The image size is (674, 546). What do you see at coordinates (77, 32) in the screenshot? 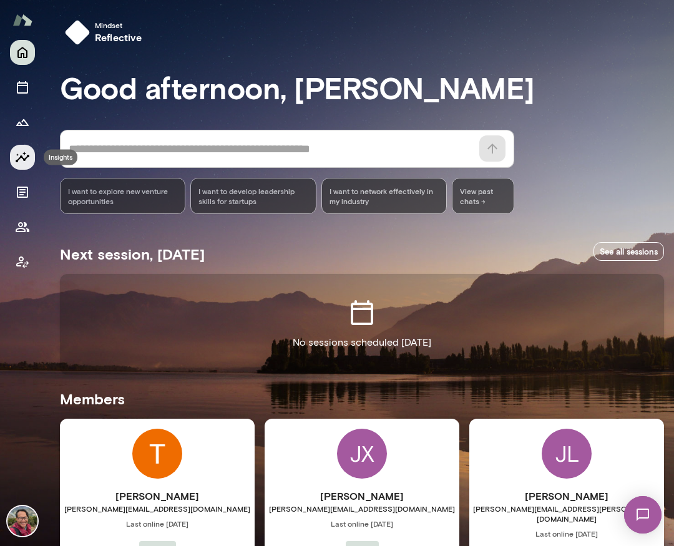
I see `img: mindset` at bounding box center [77, 32].